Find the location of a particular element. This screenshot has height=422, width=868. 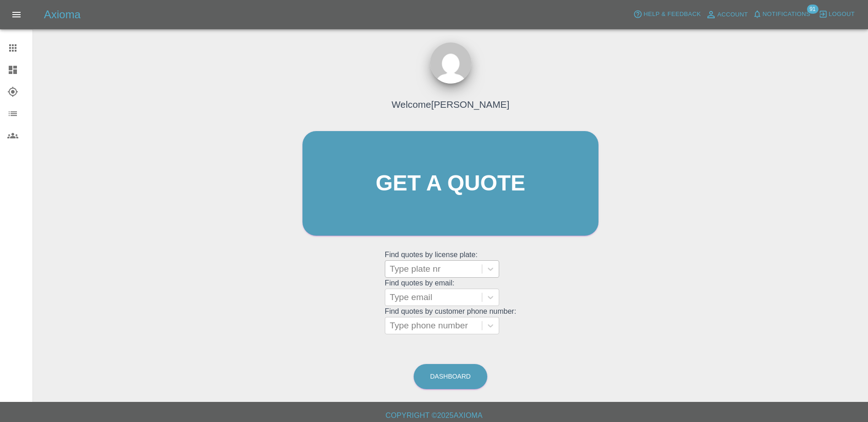

button: Open drawer is located at coordinates (17, 15).